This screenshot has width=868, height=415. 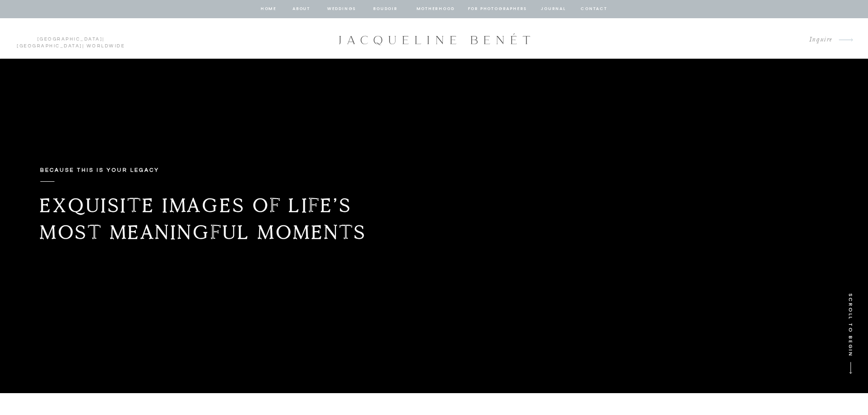 What do you see at coordinates (342, 9) in the screenshot?
I see `nav: Weddings` at bounding box center [342, 9].